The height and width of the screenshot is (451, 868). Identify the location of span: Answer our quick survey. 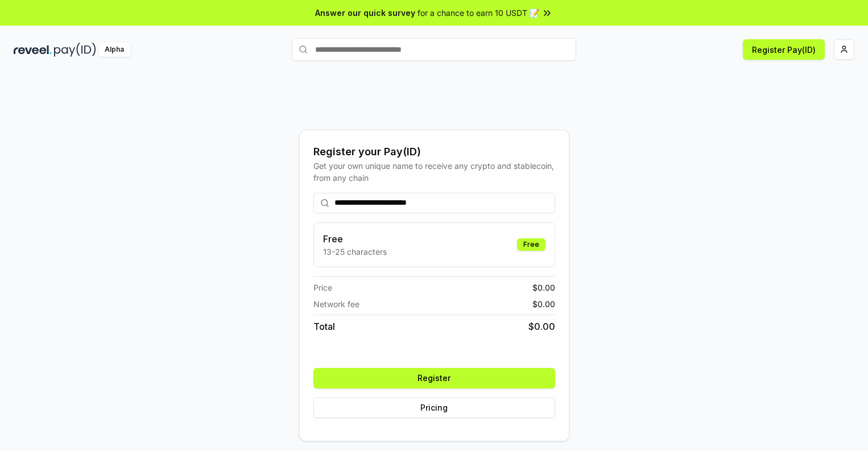
(365, 13).